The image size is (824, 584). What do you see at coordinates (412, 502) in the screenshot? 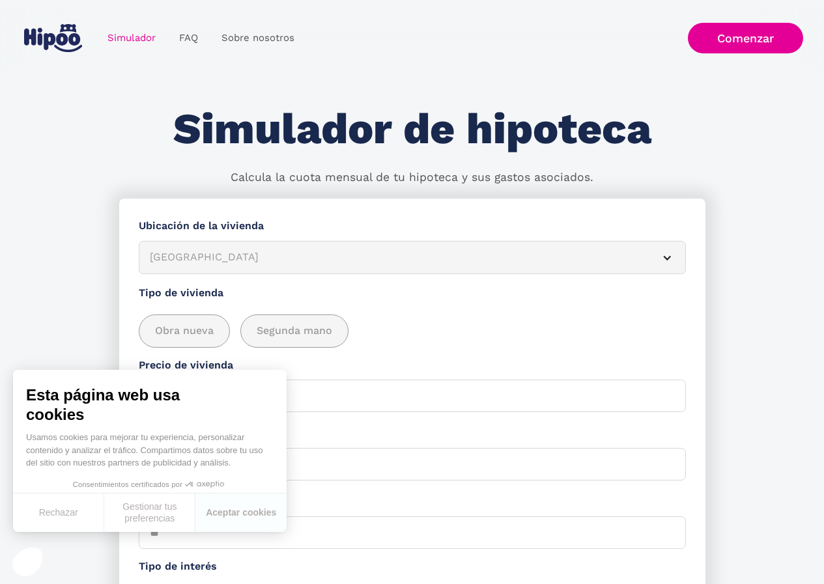
I see `label: Plazo de la hipoteca` at bounding box center [412, 502].